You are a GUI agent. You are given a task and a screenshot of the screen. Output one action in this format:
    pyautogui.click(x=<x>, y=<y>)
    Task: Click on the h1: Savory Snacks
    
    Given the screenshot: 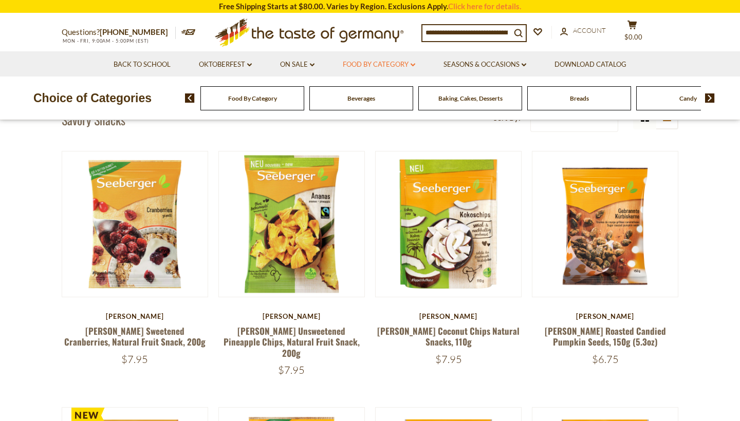 What is the action you would take?
    pyautogui.click(x=93, y=120)
    